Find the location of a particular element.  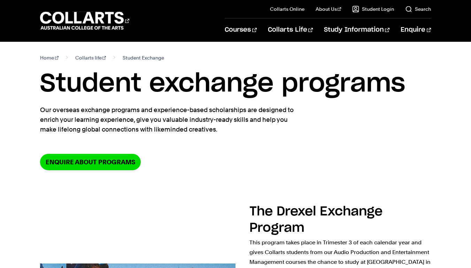

a: Enquire about programs is located at coordinates (90, 162).